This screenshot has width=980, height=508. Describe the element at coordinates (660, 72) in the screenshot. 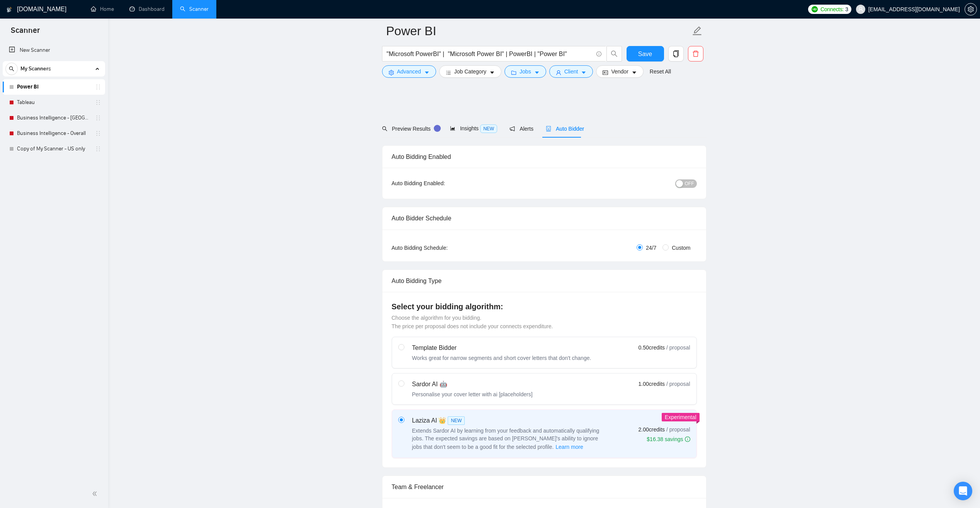

I see `a: Reset All` at that location.